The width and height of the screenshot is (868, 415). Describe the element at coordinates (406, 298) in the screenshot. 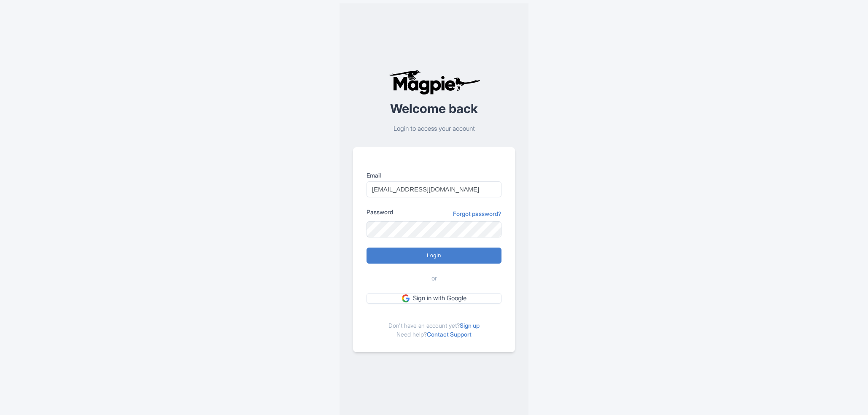

I see `img: google.svg` at that location.